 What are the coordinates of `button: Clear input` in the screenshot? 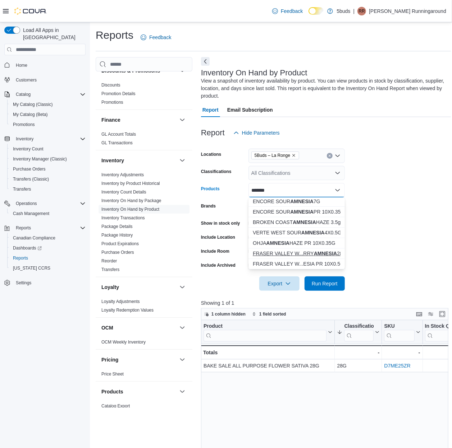 It's located at (329, 156).